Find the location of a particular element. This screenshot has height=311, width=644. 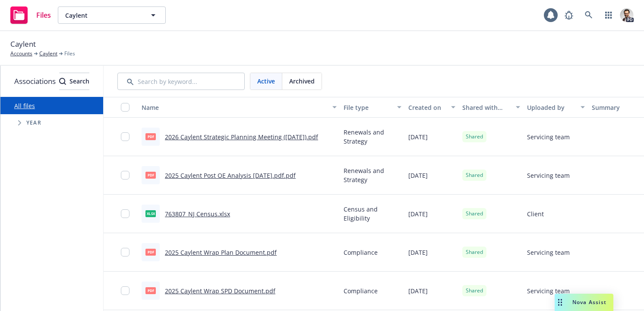

span: Nova Assist is located at coordinates (589, 302).